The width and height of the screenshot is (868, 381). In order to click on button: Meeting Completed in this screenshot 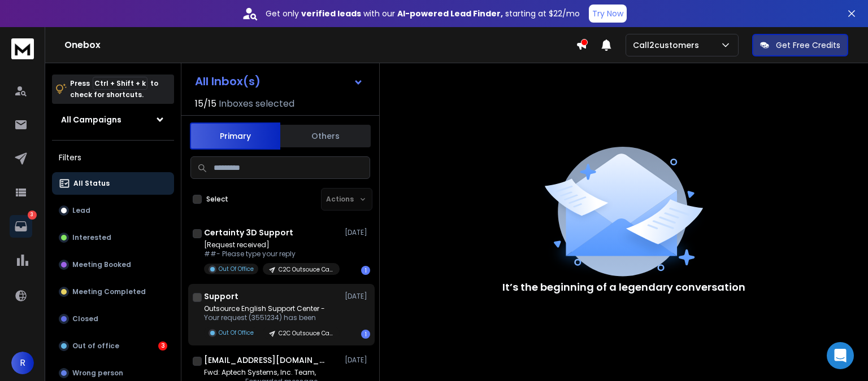, I will do `click(113, 292)`.